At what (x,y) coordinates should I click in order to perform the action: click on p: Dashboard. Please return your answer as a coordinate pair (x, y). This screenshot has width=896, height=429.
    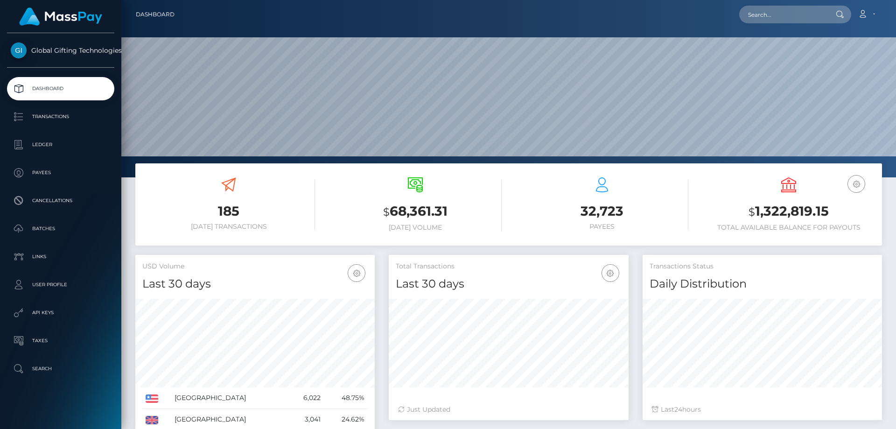
    Looking at the image, I should click on (61, 89).